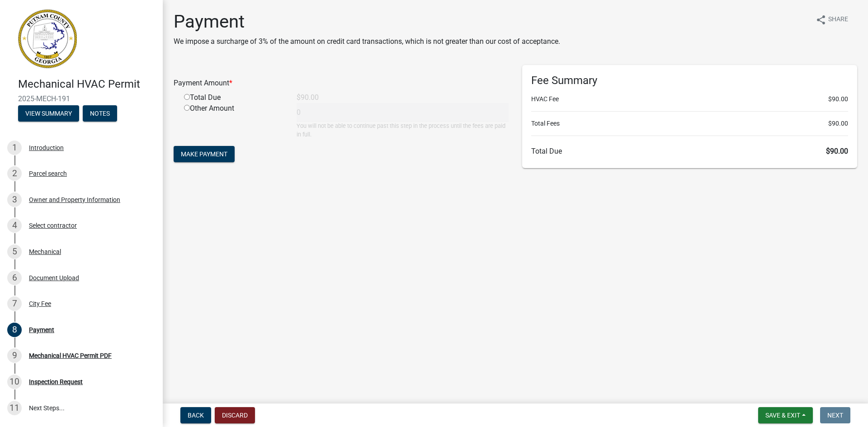  Describe the element at coordinates (195, 415) in the screenshot. I see `span: Back` at that location.